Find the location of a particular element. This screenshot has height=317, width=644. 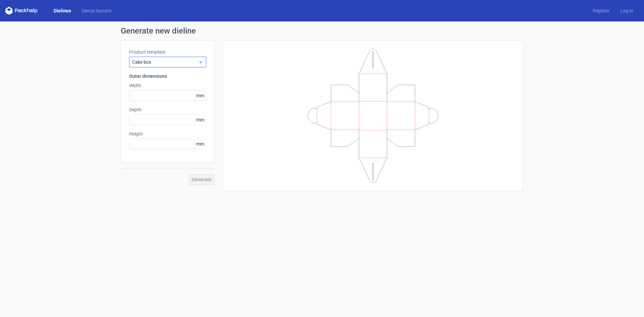

a: Dielines is located at coordinates (63, 11).